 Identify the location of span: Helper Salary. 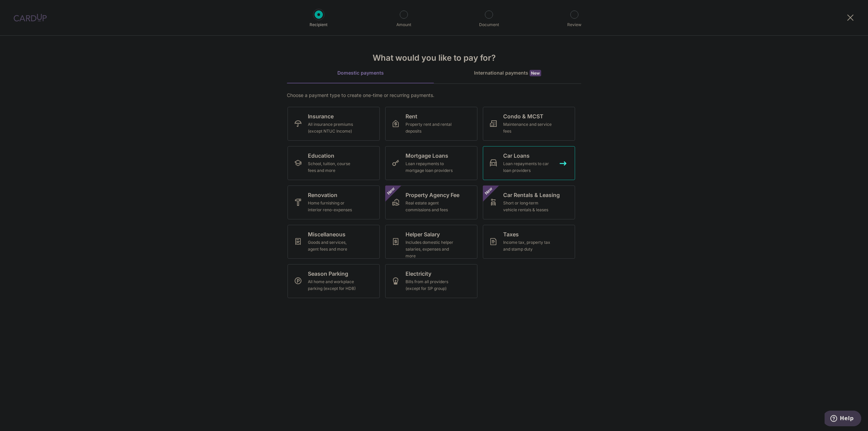
(422, 234).